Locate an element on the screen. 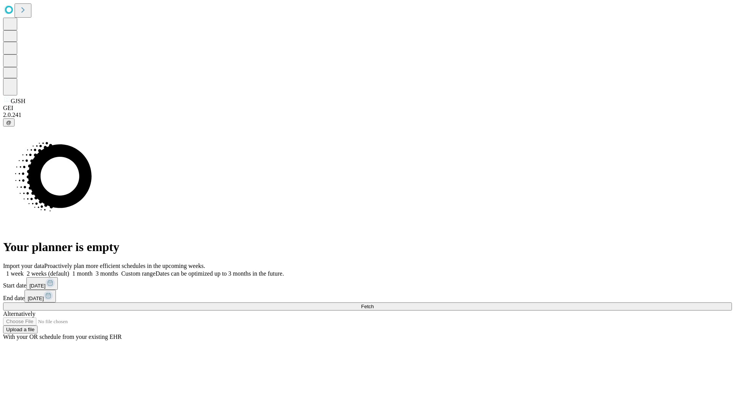 The width and height of the screenshot is (735, 414). span: Dates can be optimized up to 3 months in the future. is located at coordinates (219, 273).